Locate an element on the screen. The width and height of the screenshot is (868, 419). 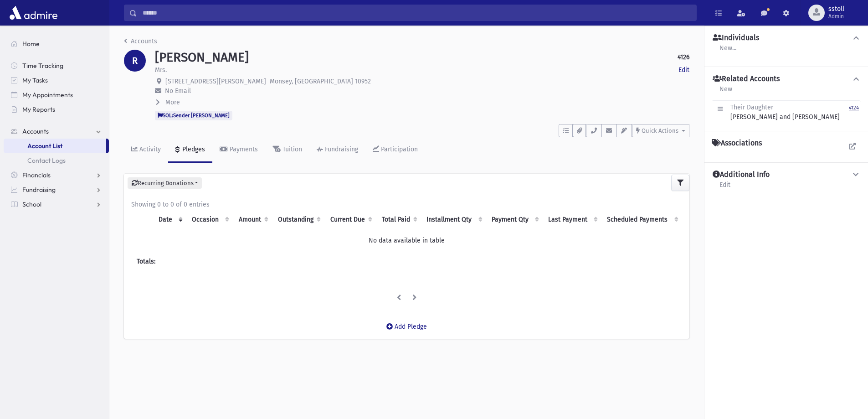
span: More is located at coordinates (173, 102).